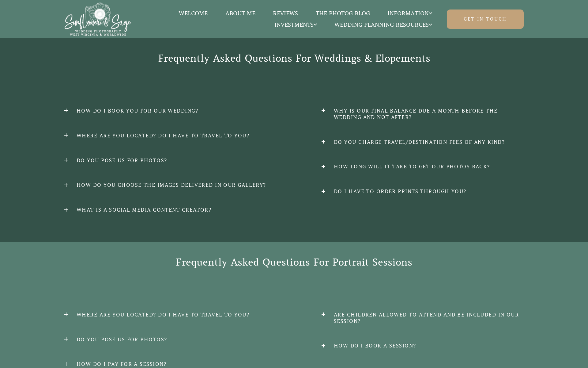  Describe the element at coordinates (165, 364) in the screenshot. I see `h2: How do I pay for a session?` at that location.